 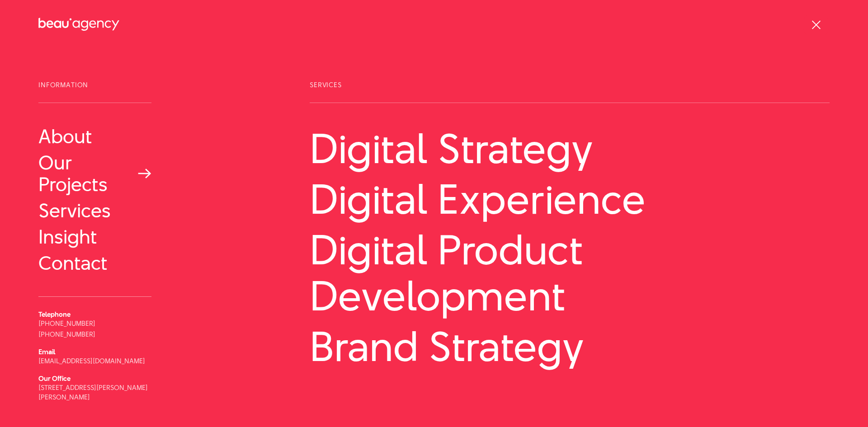 I want to click on b: Email, so click(x=46, y=351).